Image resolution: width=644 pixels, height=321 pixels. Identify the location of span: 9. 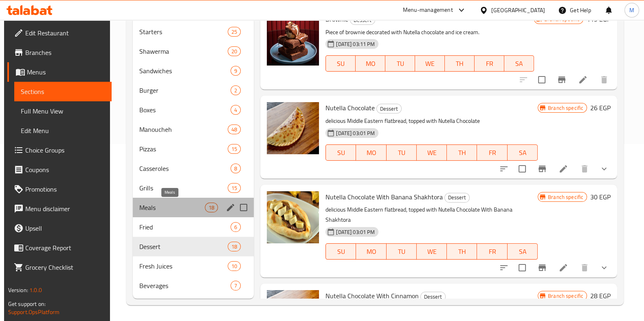
(235, 70).